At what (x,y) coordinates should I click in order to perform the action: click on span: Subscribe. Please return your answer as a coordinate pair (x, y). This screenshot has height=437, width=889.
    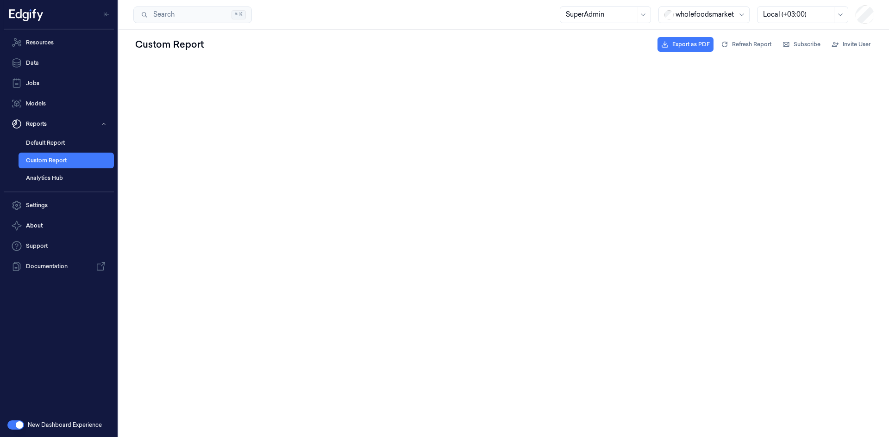
    Looking at the image, I should click on (807, 44).